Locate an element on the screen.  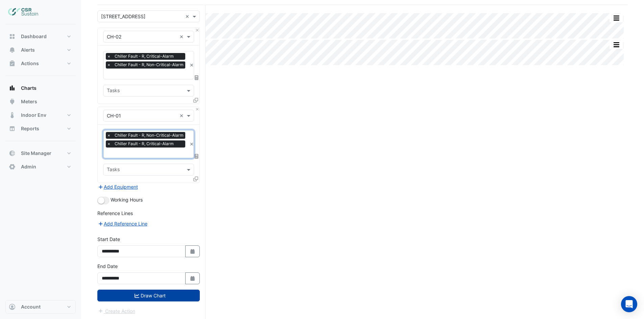
span: Charts is located at coordinates (29, 88).